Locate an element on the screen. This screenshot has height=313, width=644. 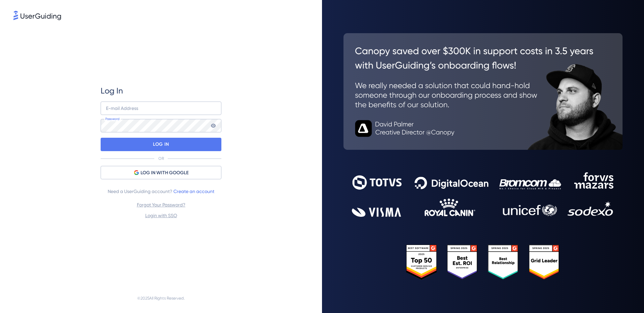
p: LOG IN is located at coordinates (161, 144).